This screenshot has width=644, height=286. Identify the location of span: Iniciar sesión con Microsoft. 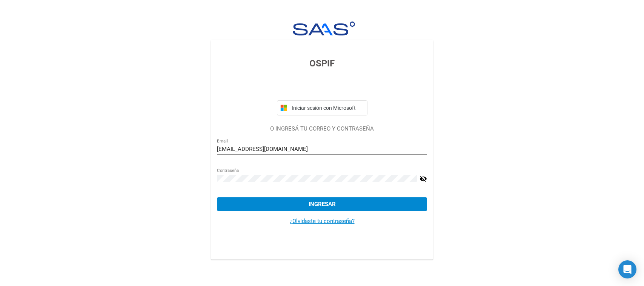
(327, 107).